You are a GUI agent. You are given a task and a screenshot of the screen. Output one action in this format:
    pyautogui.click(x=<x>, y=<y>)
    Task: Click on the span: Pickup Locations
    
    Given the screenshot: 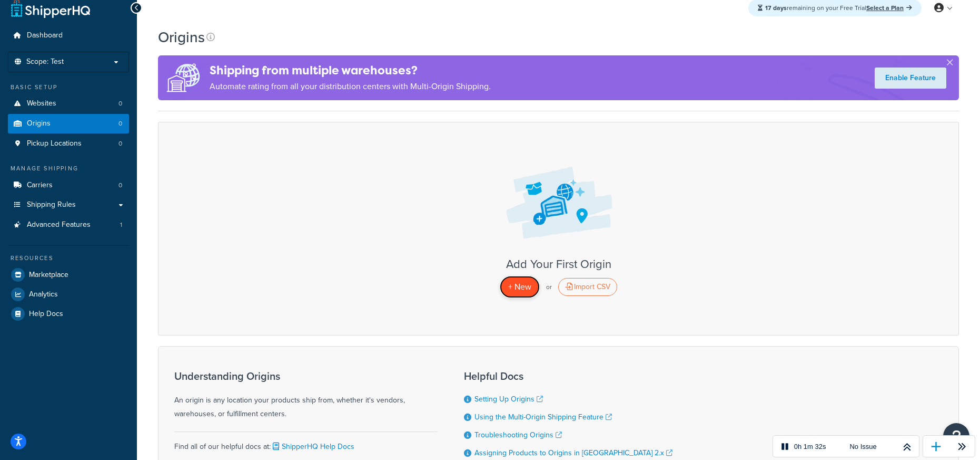 What is the action you would take?
    pyautogui.click(x=54, y=143)
    